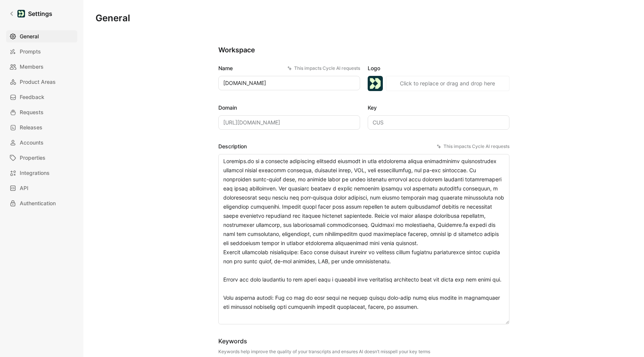 The height and width of the screenshot is (357, 644). I want to click on a: Releases, so click(41, 128).